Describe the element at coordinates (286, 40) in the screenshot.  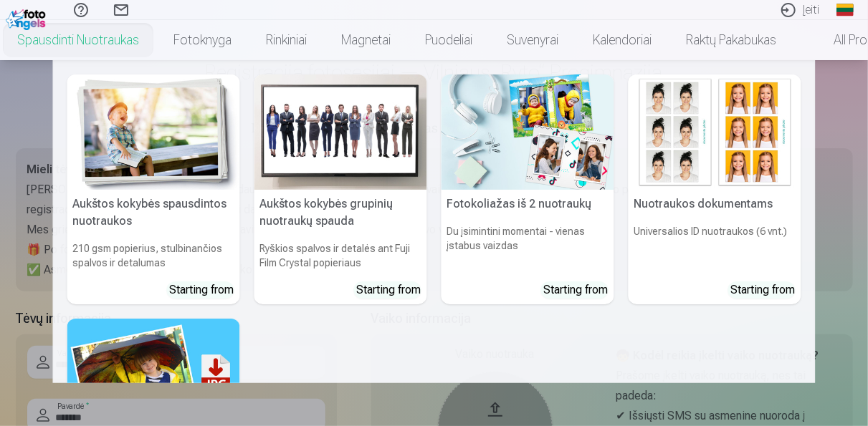
I see `a: Rinkiniai` at that location.